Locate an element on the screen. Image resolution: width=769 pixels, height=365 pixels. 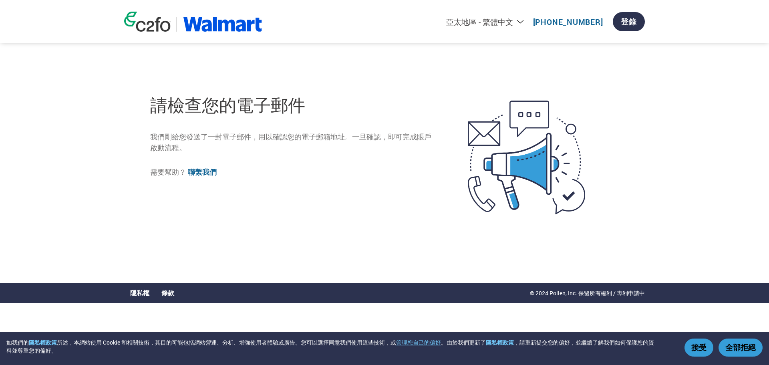
p: 需要幫助？ is located at coordinates (292, 172).